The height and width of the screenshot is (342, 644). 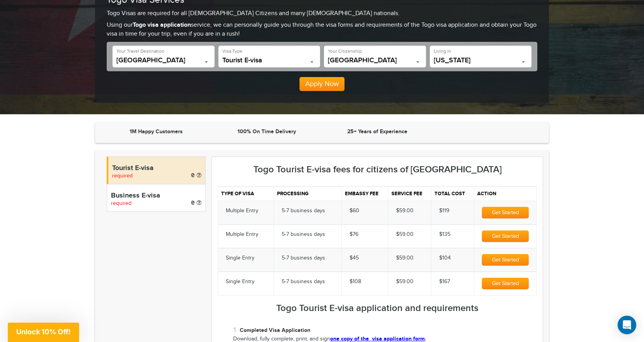 I want to click on span: $45, so click(x=354, y=258).